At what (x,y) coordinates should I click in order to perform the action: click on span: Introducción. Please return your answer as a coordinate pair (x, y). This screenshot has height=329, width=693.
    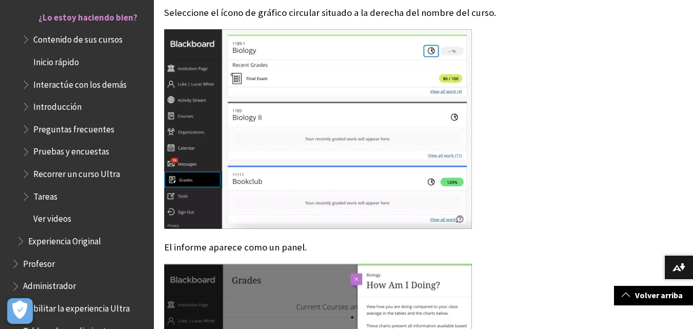
    Looking at the image, I should click on (57, 105).